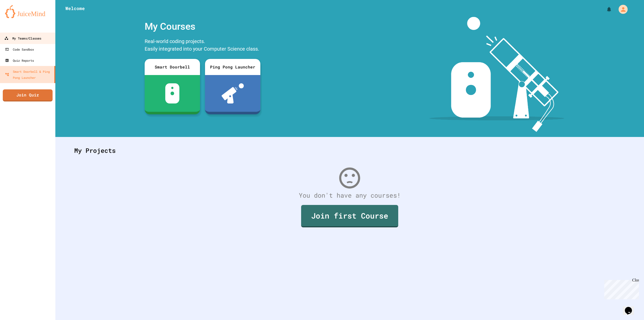 The height and width of the screenshot is (320, 644). What do you see at coordinates (350, 196) in the screenshot?
I see `div: You don't have any courses!` at bounding box center [350, 196].